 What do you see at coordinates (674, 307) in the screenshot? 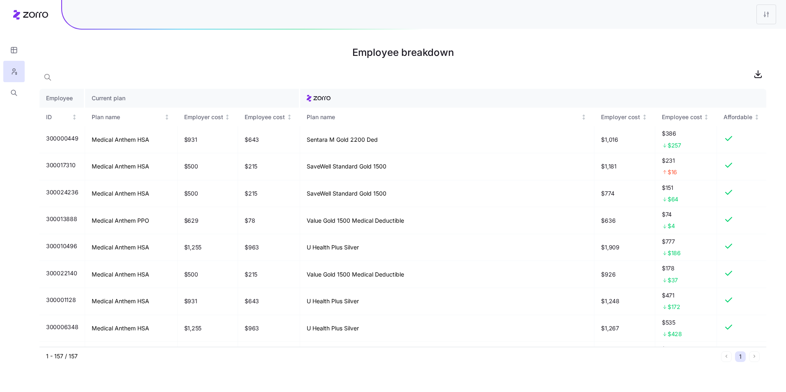
I see `span: $172` at bounding box center [674, 307].